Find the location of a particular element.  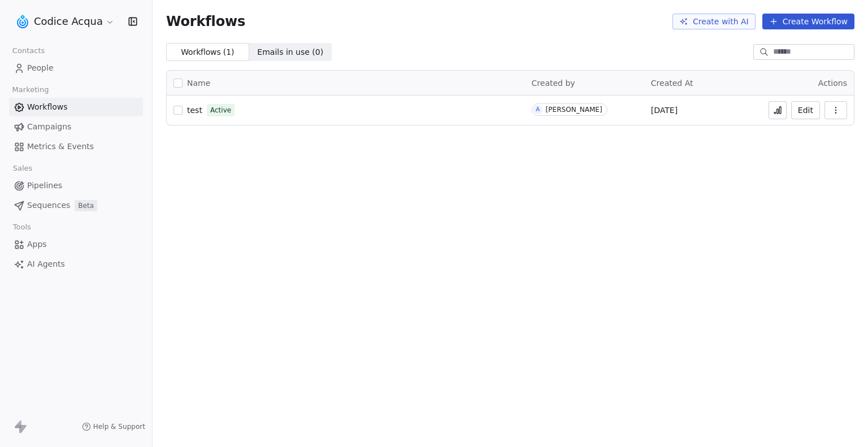

span: Name is located at coordinates (199, 83).